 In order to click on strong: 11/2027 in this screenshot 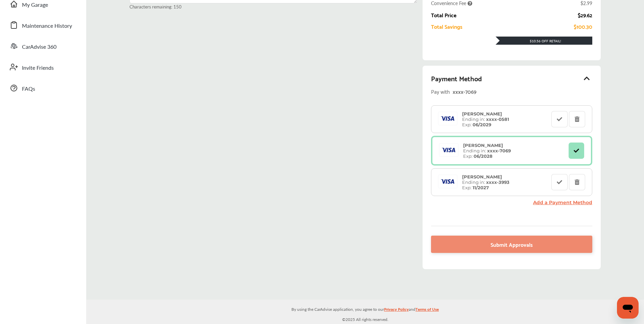, I will do `click(480, 187)`.